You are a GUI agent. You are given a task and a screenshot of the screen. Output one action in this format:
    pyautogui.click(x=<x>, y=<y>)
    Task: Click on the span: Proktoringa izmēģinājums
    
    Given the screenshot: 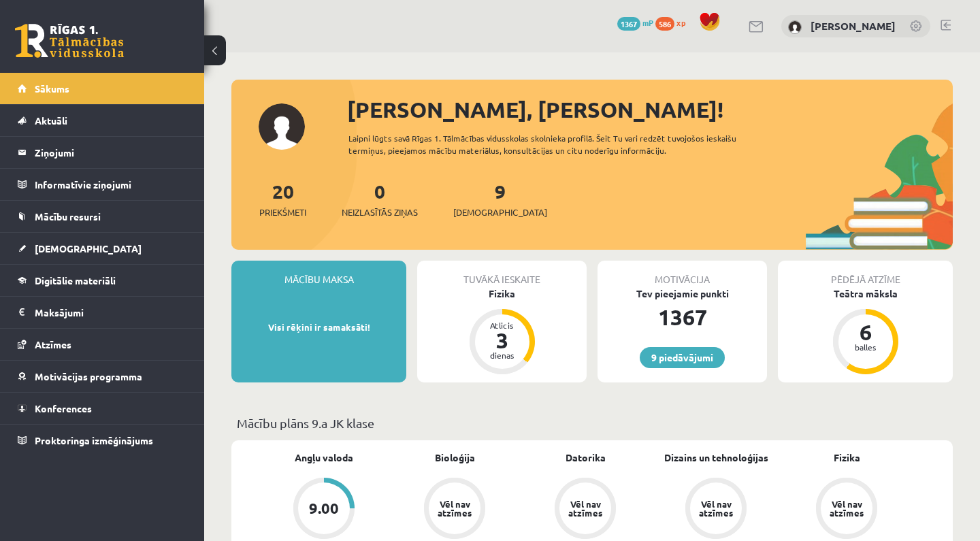 What is the action you would take?
    pyautogui.click(x=94, y=440)
    